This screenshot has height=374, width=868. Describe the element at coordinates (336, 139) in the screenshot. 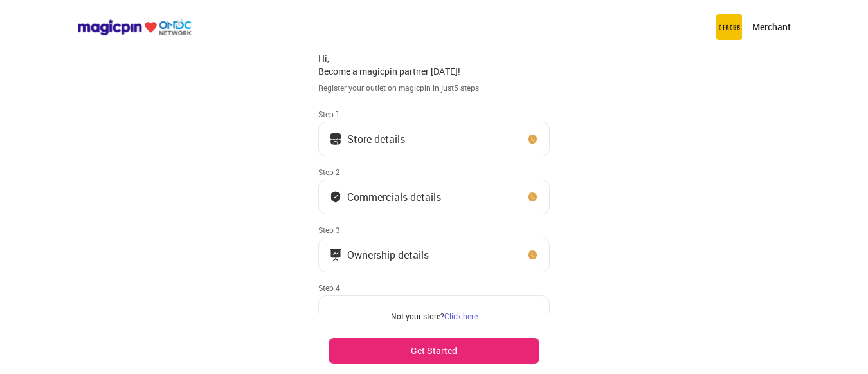

I see `img: storeIcon.9b1f7264.svg` at that location.